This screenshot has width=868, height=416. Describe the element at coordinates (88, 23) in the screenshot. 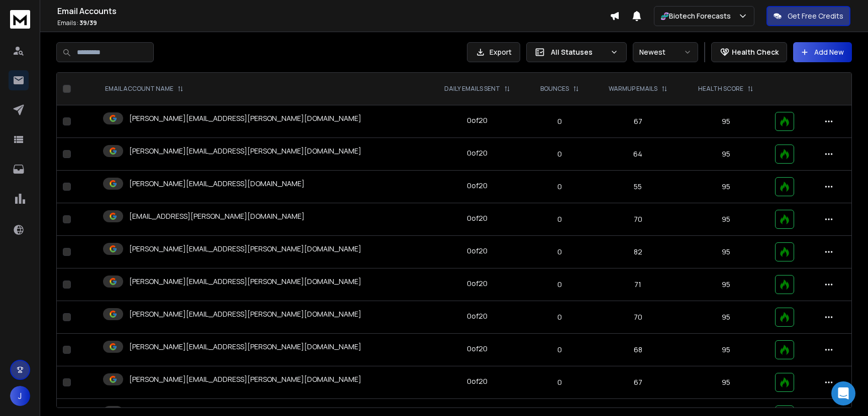

I see `span: 39 / 39` at that location.